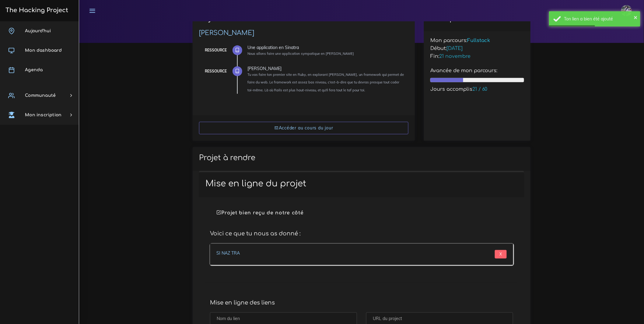 The height and width of the screenshot is (324, 644). Describe the element at coordinates (304, 128) in the screenshot. I see `a: Accéder au cours du jour` at that location.